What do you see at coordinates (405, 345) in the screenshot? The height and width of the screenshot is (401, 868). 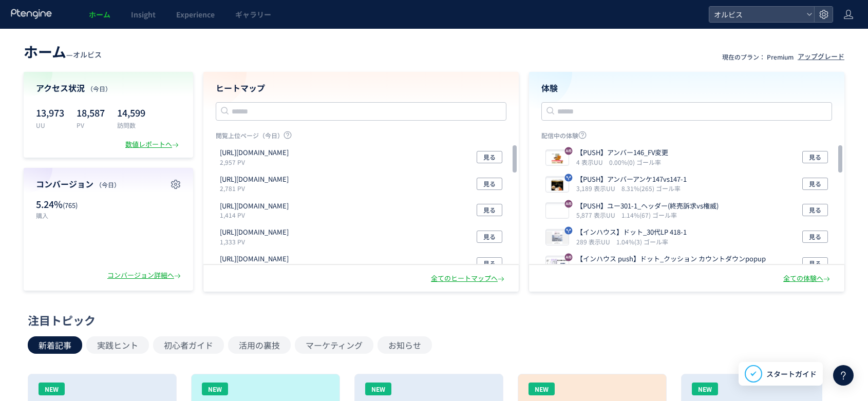 I see `button: お知らせ` at bounding box center [405, 345].